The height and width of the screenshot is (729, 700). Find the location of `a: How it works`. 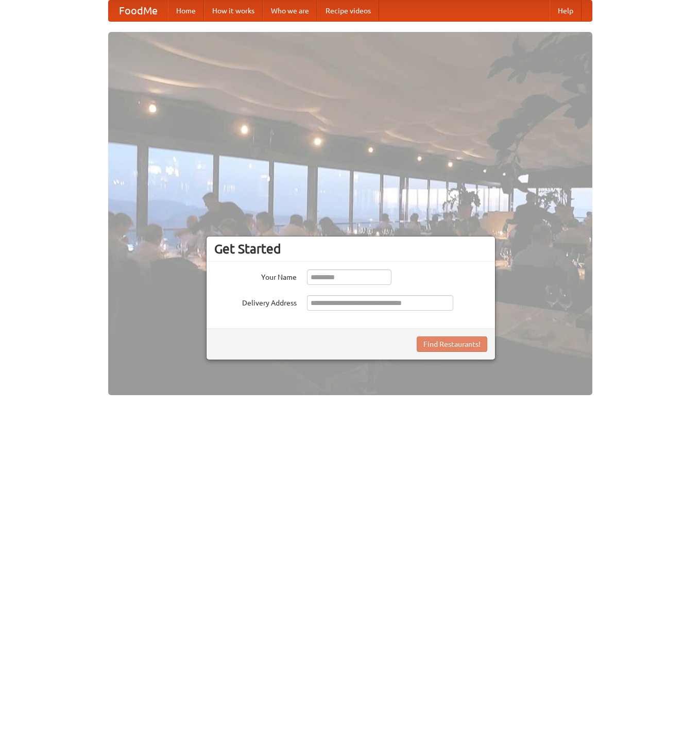

a: How it works is located at coordinates (234, 11).